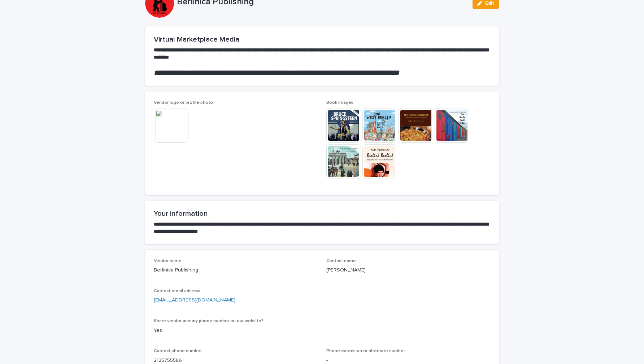 This screenshot has height=364, width=644. What do you see at coordinates (322, 330) in the screenshot?
I see `p: Yes` at bounding box center [322, 330].